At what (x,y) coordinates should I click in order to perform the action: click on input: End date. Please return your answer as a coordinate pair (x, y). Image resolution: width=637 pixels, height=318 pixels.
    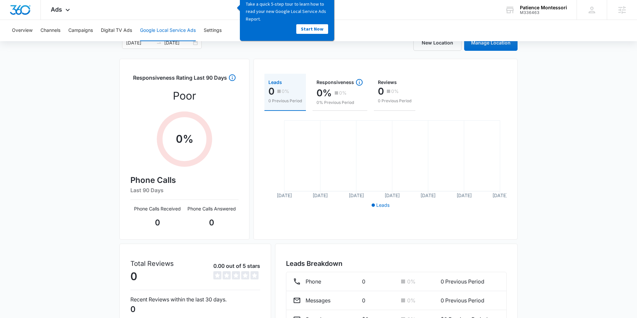
    Looking at the image, I should click on (178, 43).